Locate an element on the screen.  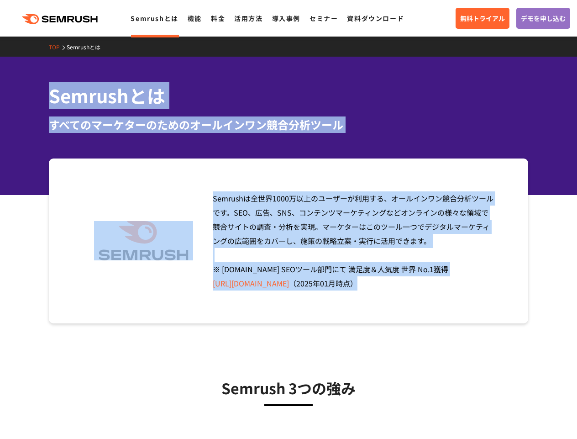
span: デモを申し込む is located at coordinates (543, 18).